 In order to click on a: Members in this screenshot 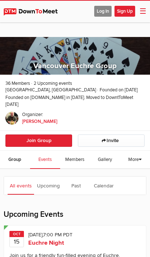, I will do `click(75, 160)`.